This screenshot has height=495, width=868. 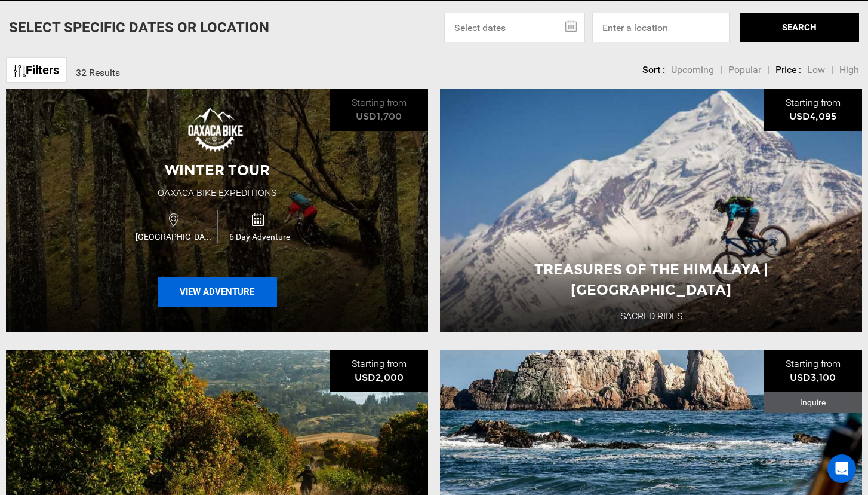 I want to click on button: View Adventure, so click(x=218, y=291).